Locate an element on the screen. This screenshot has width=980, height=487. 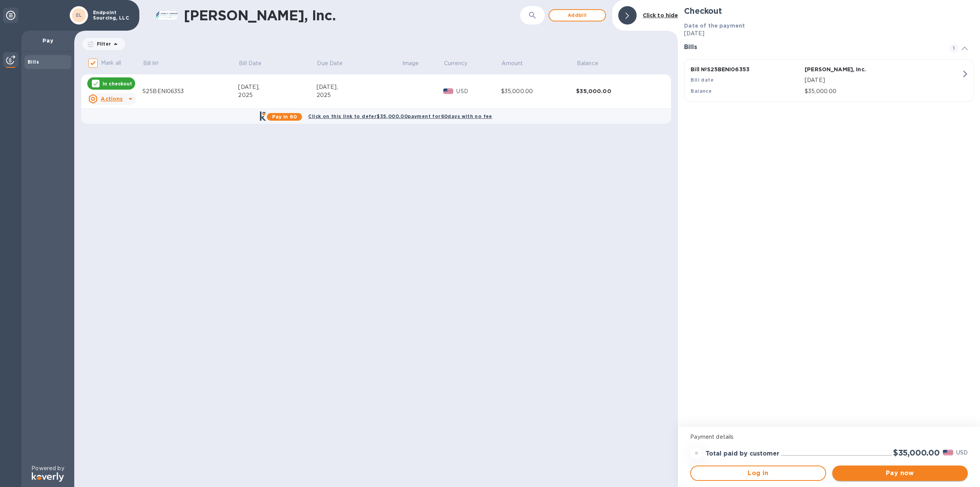
b: Click on this link to defer $35,000.00 payment for 60 days with no fee is located at coordinates (400, 116).